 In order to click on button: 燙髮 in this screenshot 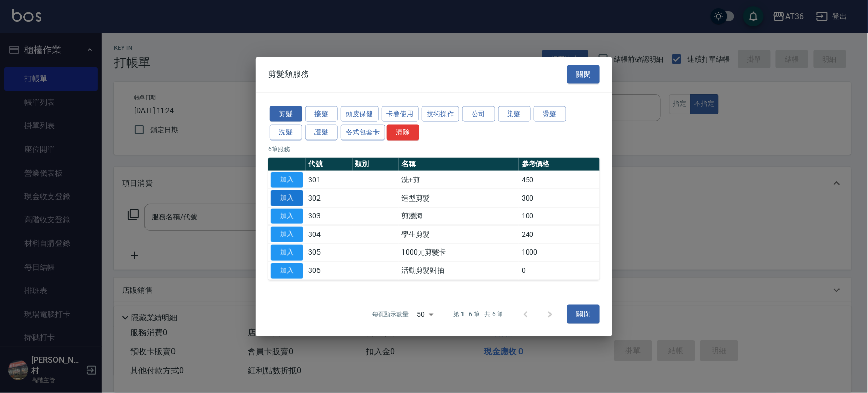, I will do `click(550, 113)`.